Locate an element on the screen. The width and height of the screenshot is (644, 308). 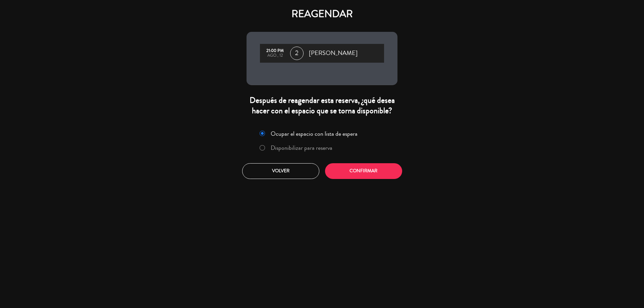
div: 21:00 PM is located at coordinates (275, 51).